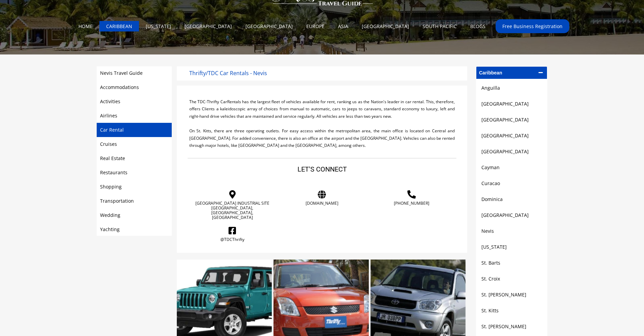  Describe the element at coordinates (232, 240) in the screenshot. I see `a: @TDCThrifty` at that location.